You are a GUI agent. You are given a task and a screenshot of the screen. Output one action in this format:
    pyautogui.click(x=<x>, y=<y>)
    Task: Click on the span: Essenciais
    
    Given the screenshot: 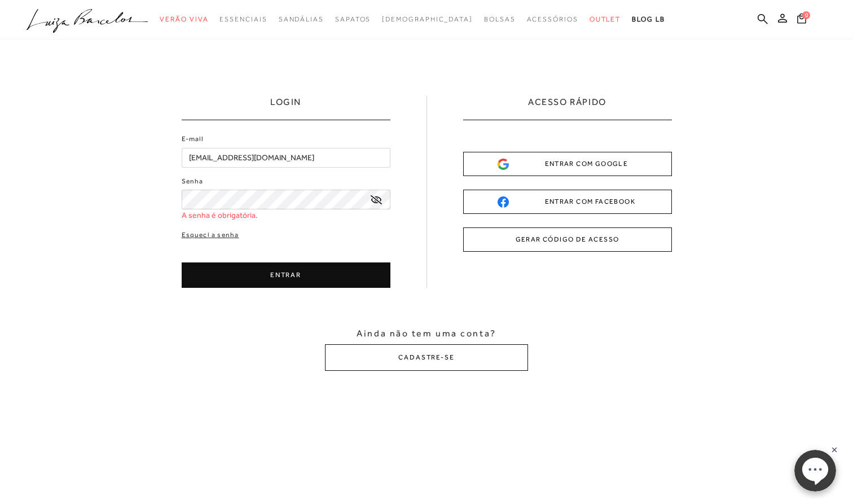 What is the action you would take?
    pyautogui.click(x=243, y=19)
    